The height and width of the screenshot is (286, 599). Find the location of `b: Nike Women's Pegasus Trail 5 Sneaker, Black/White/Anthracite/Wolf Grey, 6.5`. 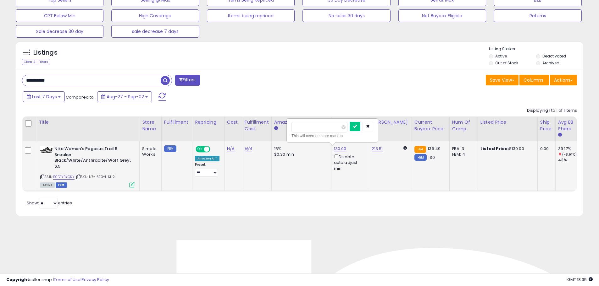

b: Nike Women's Pegasus Trail 5 Sneaker, Black/White/Anthracite/Wolf Grey, 6.5 is located at coordinates (92, 158).